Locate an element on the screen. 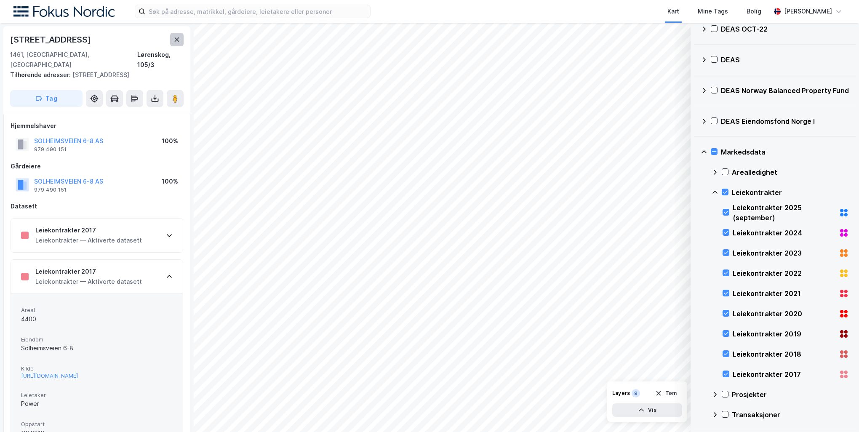 Image resolution: width=859 pixels, height=432 pixels. div: Leiekontrakter 2018 is located at coordinates (784, 354).